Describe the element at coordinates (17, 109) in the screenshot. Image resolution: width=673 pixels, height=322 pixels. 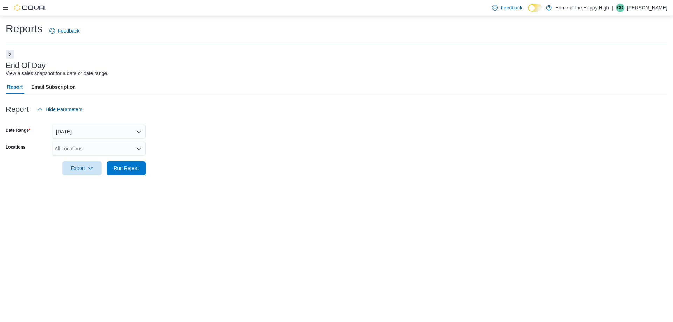
I see `h3: Report` at that location.